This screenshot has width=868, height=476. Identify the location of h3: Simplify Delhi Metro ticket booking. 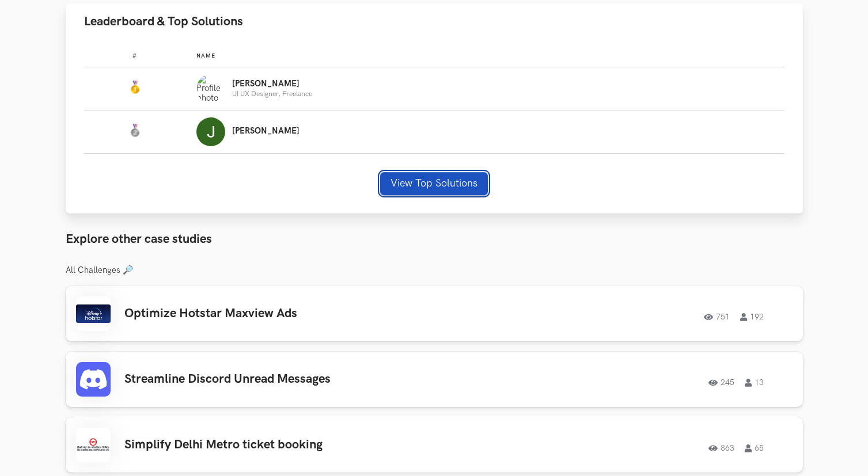
(288, 445).